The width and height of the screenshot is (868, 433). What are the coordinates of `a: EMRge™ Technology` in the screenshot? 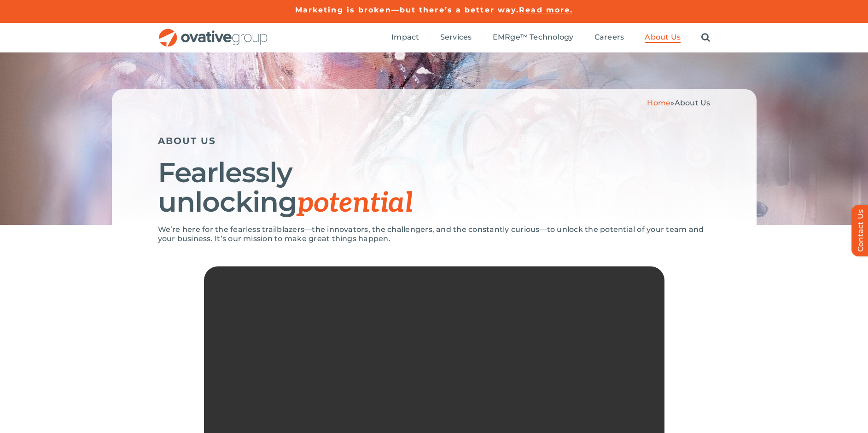 It's located at (533, 38).